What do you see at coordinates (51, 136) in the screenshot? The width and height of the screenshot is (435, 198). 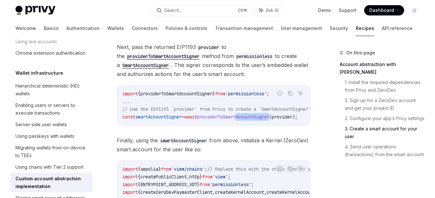 I see `a: Using passkeys with wallets` at bounding box center [51, 136].